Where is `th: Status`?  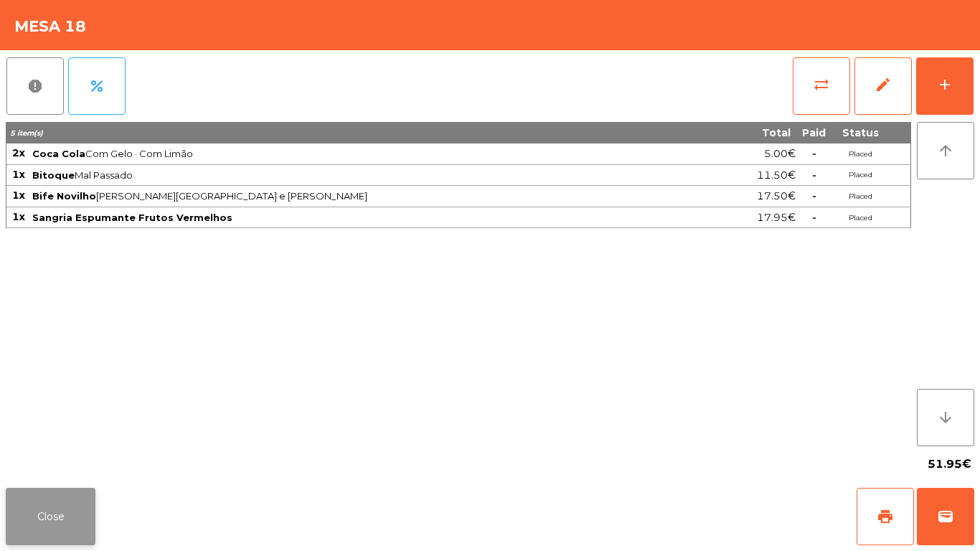 th: Status is located at coordinates (860, 133).